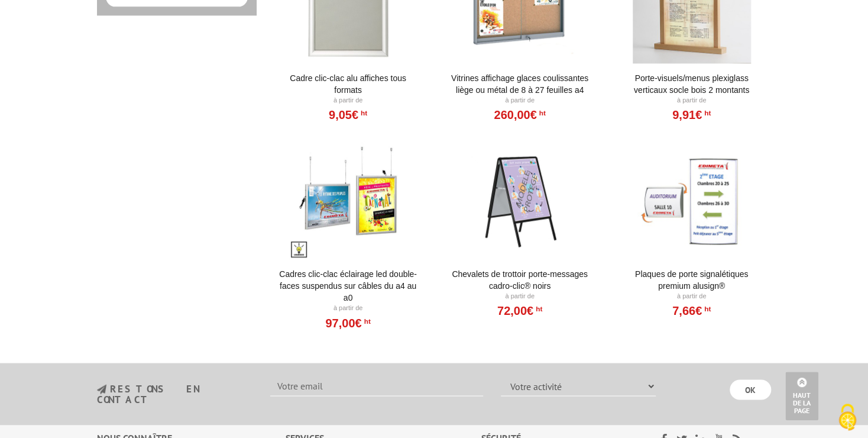 This screenshot has height=438, width=868. What do you see at coordinates (751, 389) in the screenshot?
I see `input: OK` at bounding box center [751, 389].